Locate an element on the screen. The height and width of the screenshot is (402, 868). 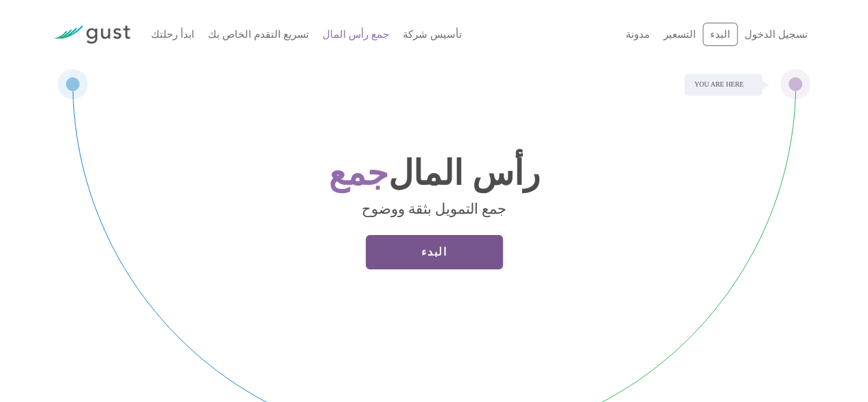
a: تسجيل الدخول is located at coordinates (776, 35).